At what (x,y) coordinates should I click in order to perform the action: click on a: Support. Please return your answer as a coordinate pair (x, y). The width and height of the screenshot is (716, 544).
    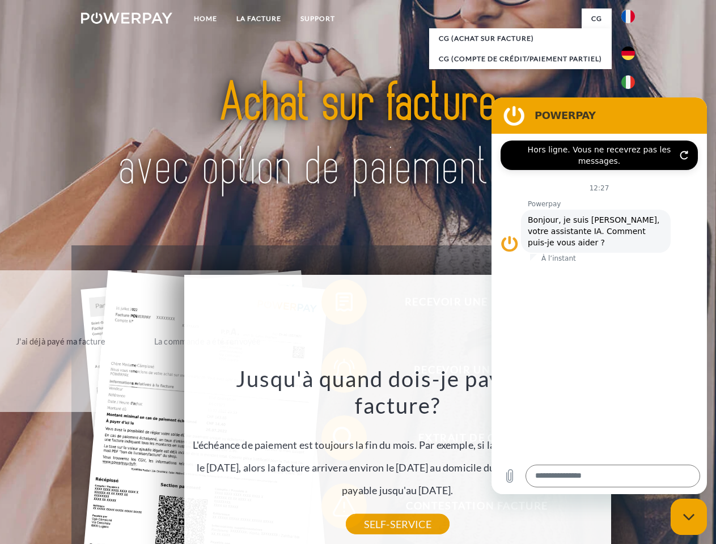
    Looking at the image, I should click on (317, 19).